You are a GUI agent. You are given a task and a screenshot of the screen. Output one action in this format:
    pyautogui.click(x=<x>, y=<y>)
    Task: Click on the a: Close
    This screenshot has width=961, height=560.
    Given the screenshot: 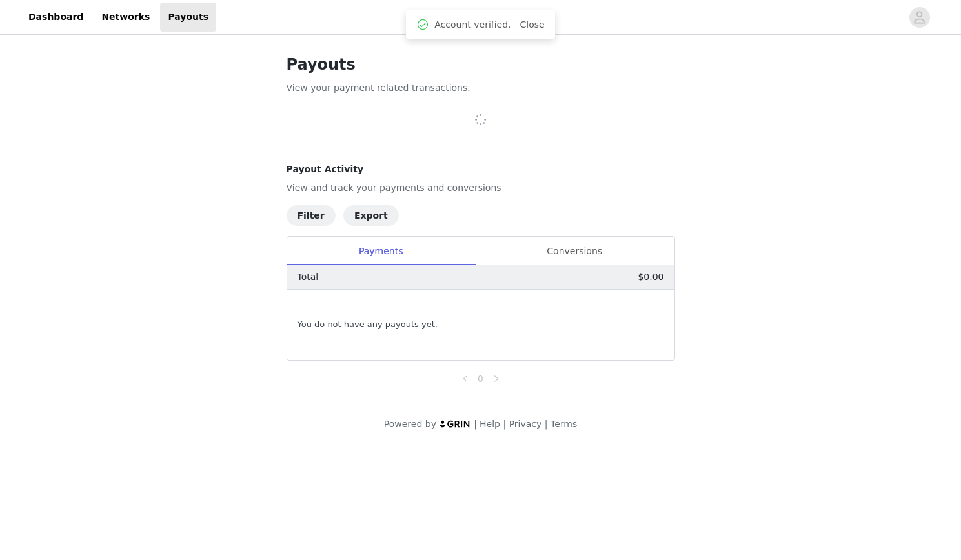 What is the action you would take?
    pyautogui.click(x=533, y=24)
    